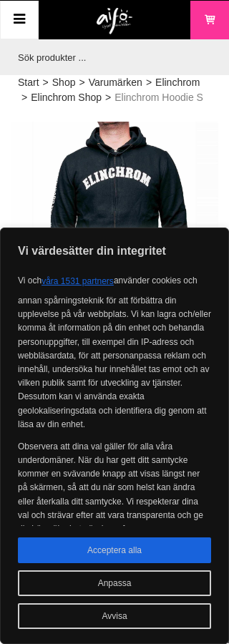 This screenshot has height=644, width=229. What do you see at coordinates (178, 82) in the screenshot?
I see `a: Elinchrom` at bounding box center [178, 82].